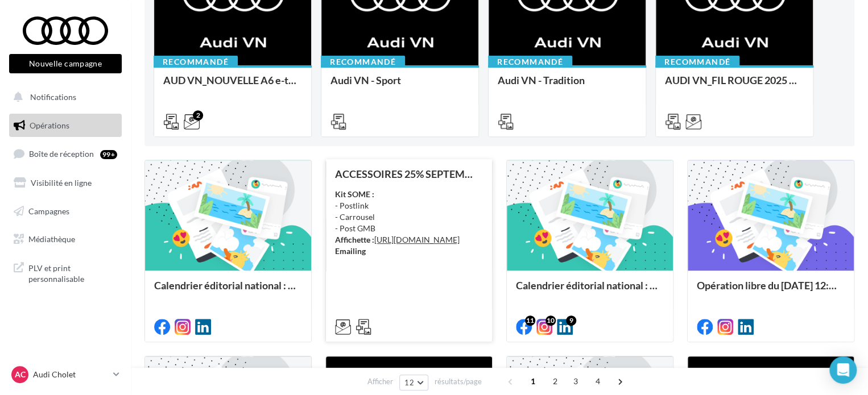  Describe the element at coordinates (65, 153) in the screenshot. I see `a: Boîte de réception99+` at that location.